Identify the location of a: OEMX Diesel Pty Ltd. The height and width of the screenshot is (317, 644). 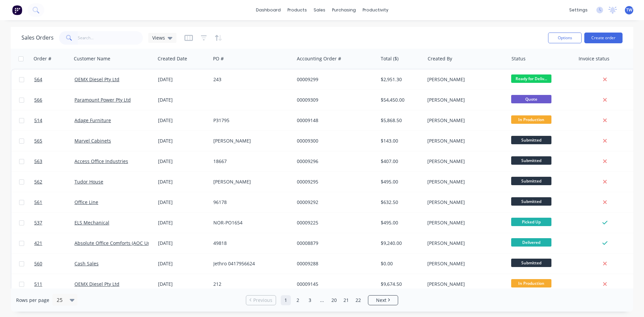
(97, 284).